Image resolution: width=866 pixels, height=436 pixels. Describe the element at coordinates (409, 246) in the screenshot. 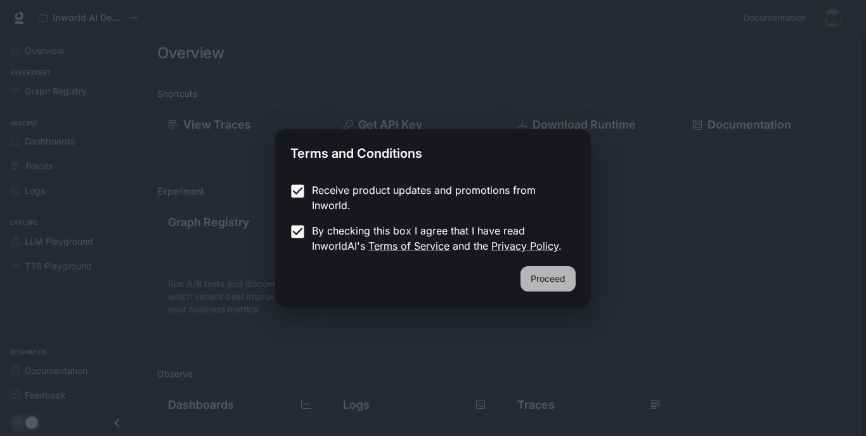

I see `a: Terms of Service` at that location.